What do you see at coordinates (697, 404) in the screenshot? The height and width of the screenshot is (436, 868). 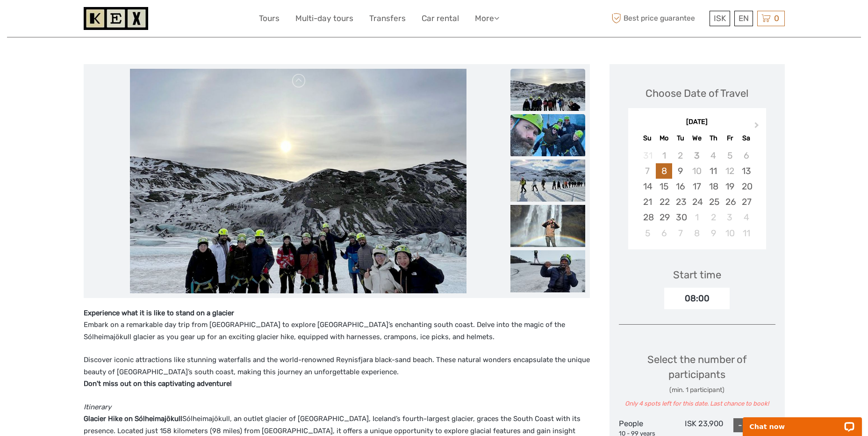 I see `div: Only 4 spots left for this date. Last chance to book!` at bounding box center [697, 404].